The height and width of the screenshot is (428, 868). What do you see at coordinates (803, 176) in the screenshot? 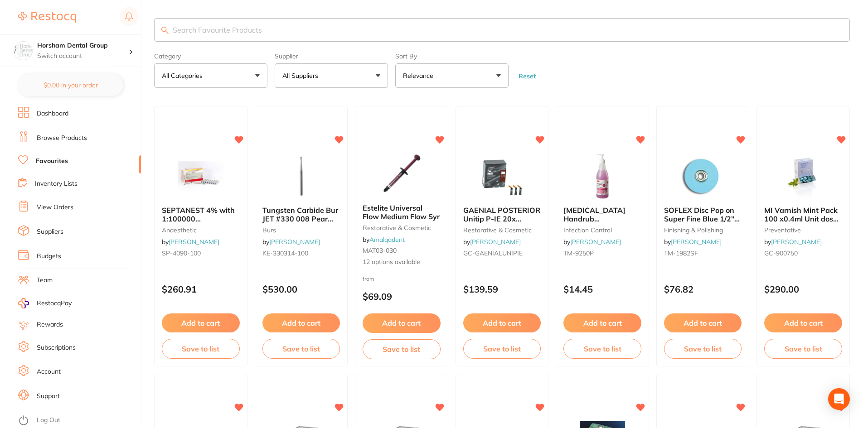
I see `img: MI Varnish Mint Pack 100 x0.4ml Unit dose &100 Brushes` at bounding box center [803, 176].